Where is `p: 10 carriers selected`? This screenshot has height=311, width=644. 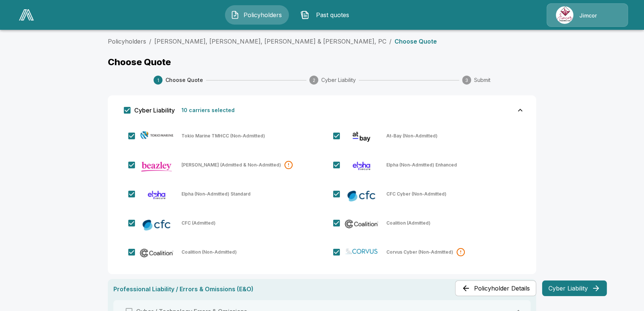 p: 10 carriers selected is located at coordinates (208, 110).